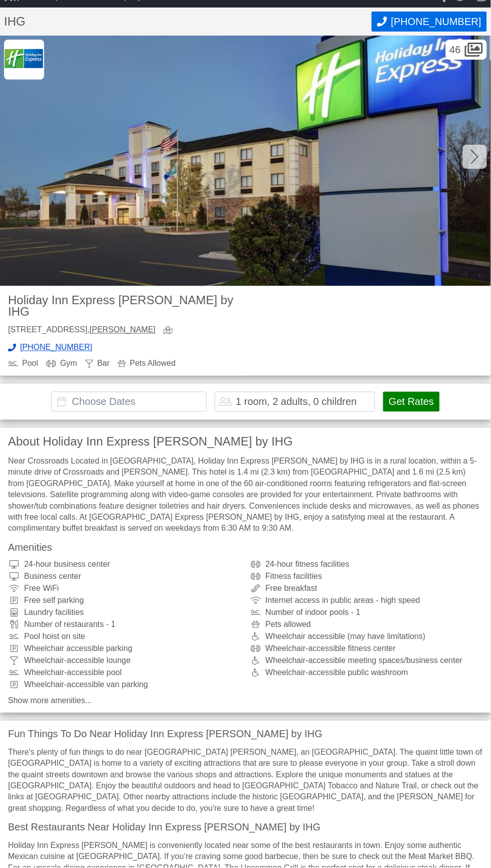 The width and height of the screenshot is (491, 868). What do you see at coordinates (367, 601) in the screenshot?
I see `div: Internet access in public areas - high speed` at bounding box center [367, 601].